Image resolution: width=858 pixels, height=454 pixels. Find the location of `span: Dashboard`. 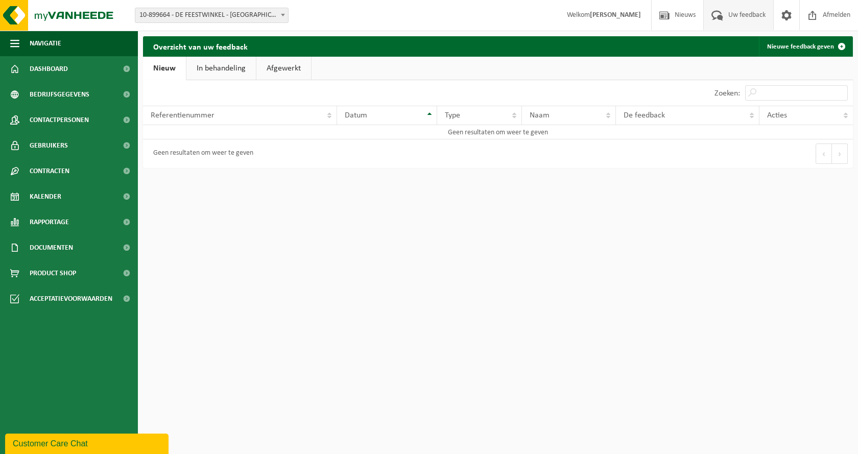

span: Dashboard is located at coordinates (49, 69).